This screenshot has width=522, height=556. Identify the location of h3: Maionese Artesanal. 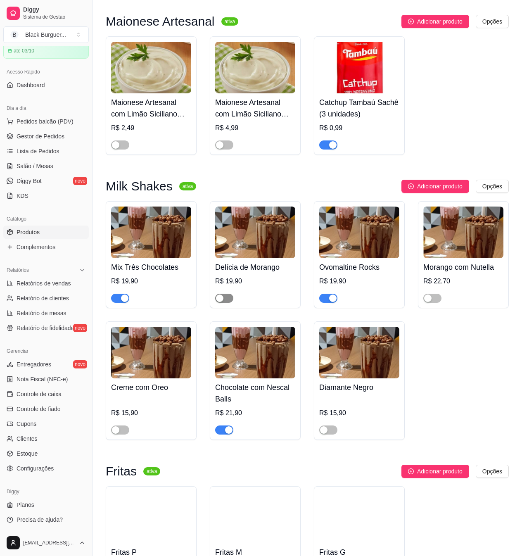
(160, 21).